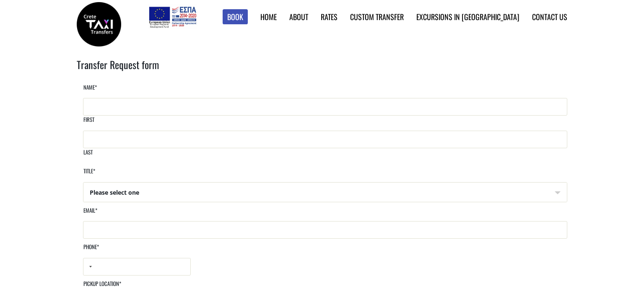  What do you see at coordinates (89, 267) in the screenshot?
I see `div: Selected country` at bounding box center [89, 267].